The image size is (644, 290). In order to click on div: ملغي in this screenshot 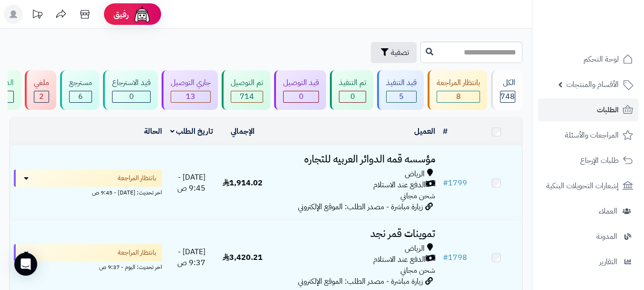, I will do `click(42, 82)`.